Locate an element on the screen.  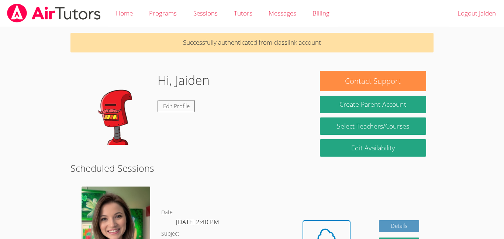
span: Messages is located at coordinates (282, 13).